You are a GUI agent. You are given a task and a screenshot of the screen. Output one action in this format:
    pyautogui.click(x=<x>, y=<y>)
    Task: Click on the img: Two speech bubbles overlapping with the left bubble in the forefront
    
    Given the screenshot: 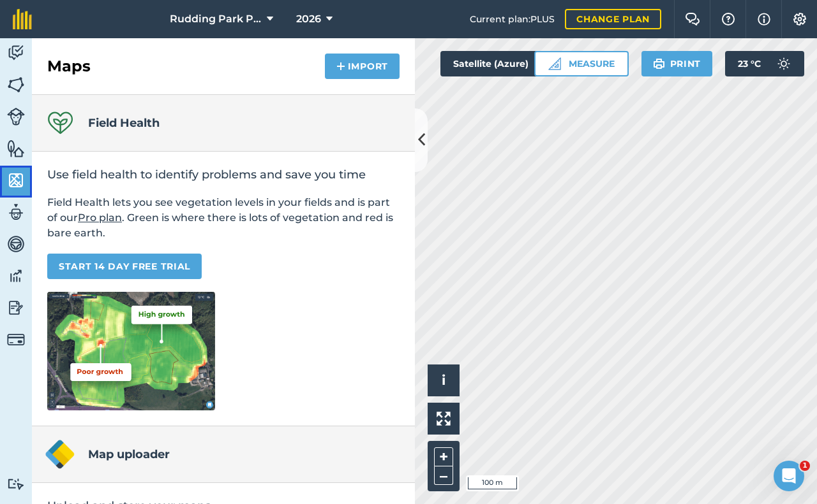 What is the action you would take?
    pyautogui.click(x=693, y=19)
    